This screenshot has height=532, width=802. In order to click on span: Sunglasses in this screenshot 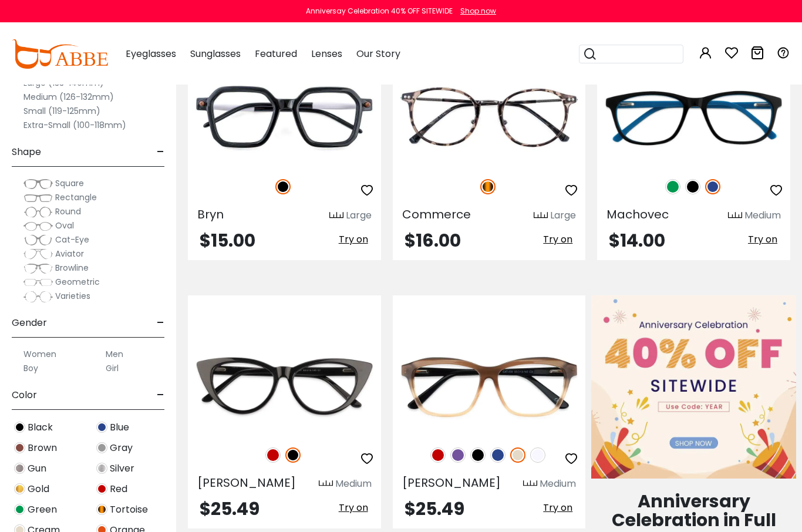, I will do `click(216, 53)`.